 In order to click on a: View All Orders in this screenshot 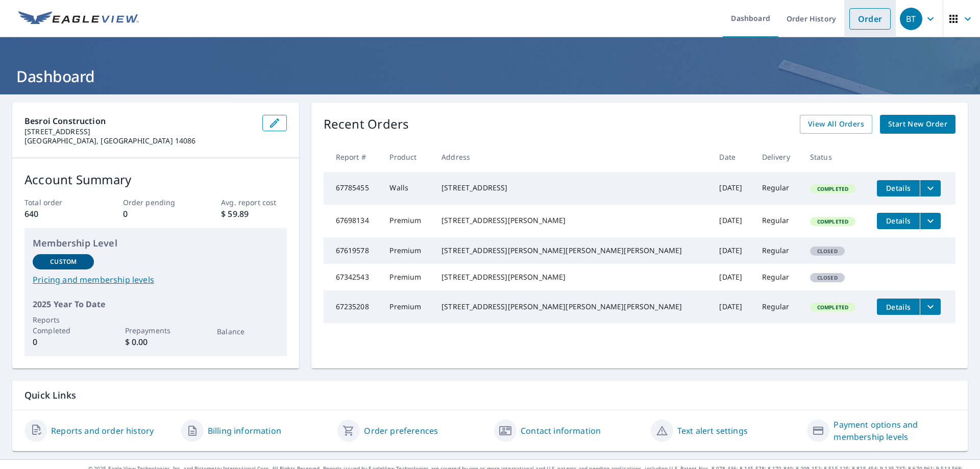, I will do `click(836, 124)`.